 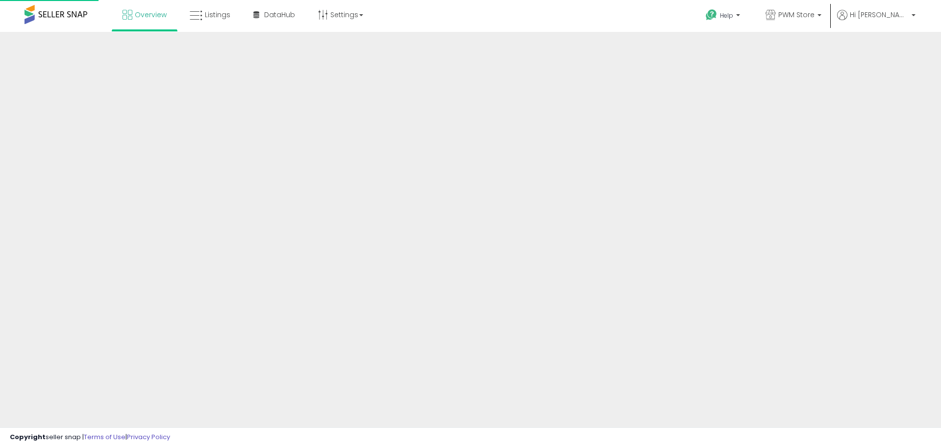 I want to click on strong: Copyright, so click(x=27, y=436).